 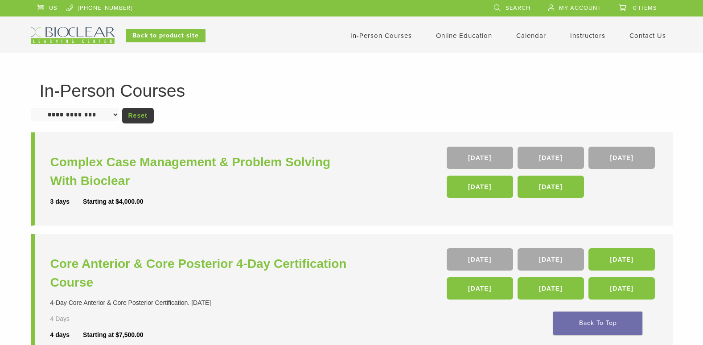 What do you see at coordinates (73, 36) in the screenshot?
I see `img: Bioclear` at bounding box center [73, 36].